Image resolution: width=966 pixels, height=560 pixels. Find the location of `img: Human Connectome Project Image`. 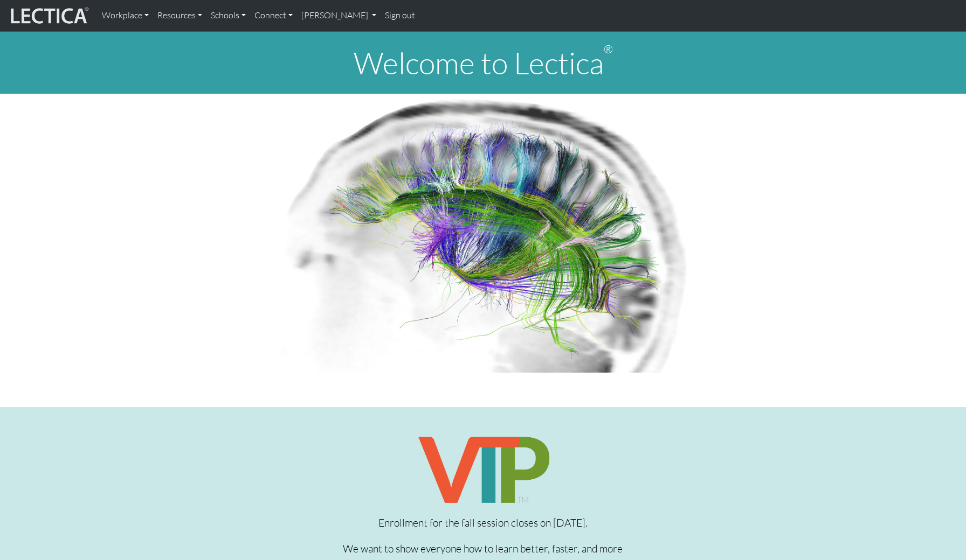

img: Human Connectome Project Image is located at coordinates (483, 233).